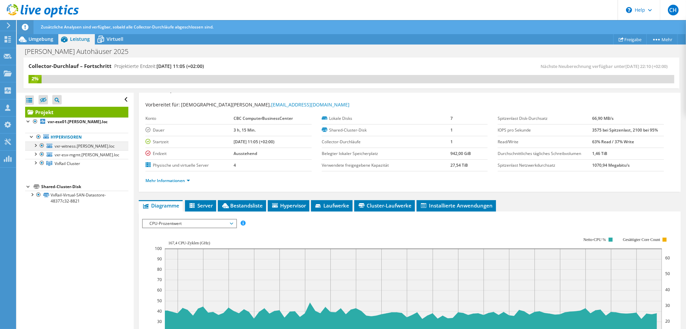 Image resolution: width=686 pixels, height=329 pixels. I want to click on label: IOPS pro Sekunde, so click(545, 130).